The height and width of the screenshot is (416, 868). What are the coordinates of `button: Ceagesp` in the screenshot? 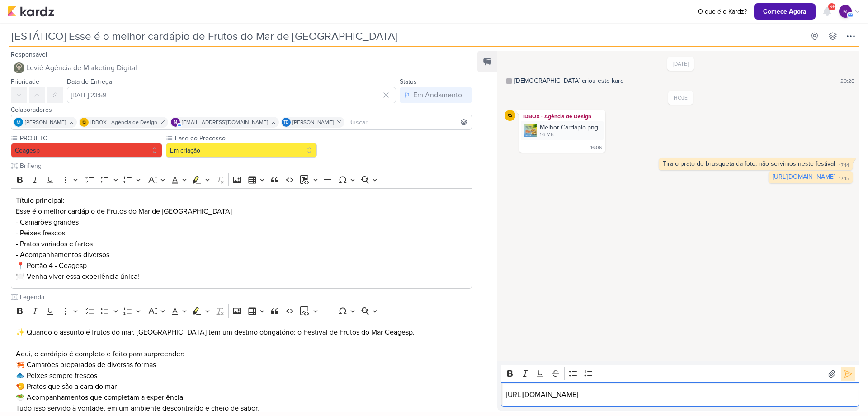 It's located at (87, 150).